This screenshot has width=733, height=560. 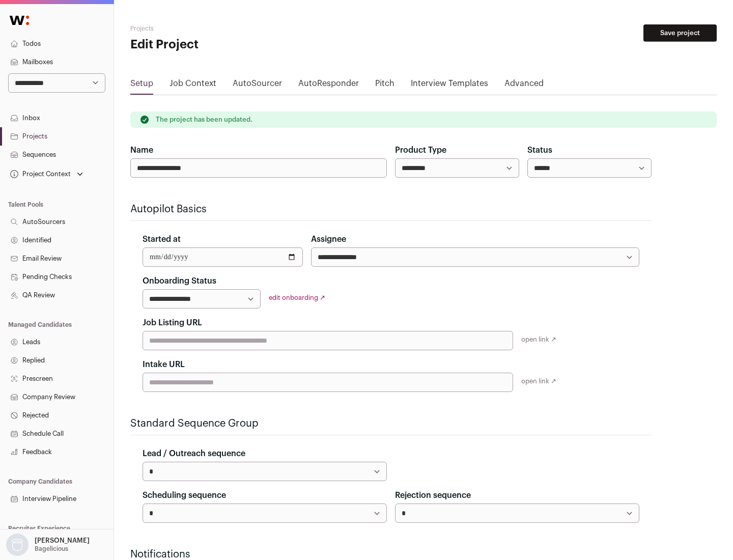 I want to click on p: The project has been updated., so click(x=204, y=120).